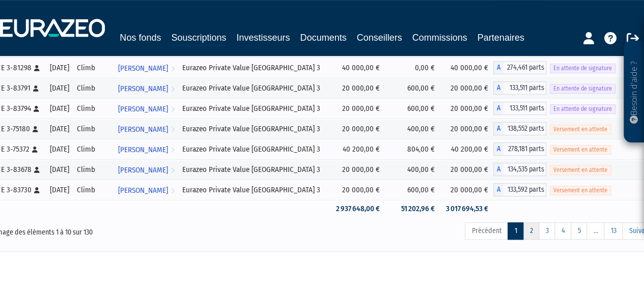 This screenshot has width=644, height=290. What do you see at coordinates (525, 149) in the screenshot?
I see `span: 278,181 parts` at bounding box center [525, 149].